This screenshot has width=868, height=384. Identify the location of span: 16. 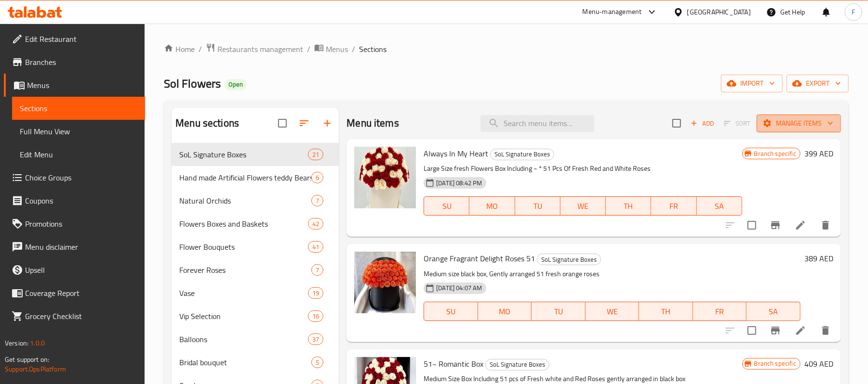
(316, 316).